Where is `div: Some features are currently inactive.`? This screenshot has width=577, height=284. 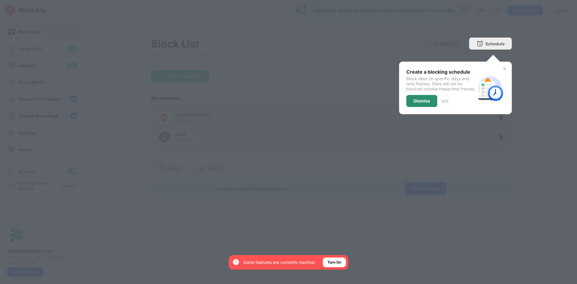
div: Some features are currently inactive. is located at coordinates (279, 262).